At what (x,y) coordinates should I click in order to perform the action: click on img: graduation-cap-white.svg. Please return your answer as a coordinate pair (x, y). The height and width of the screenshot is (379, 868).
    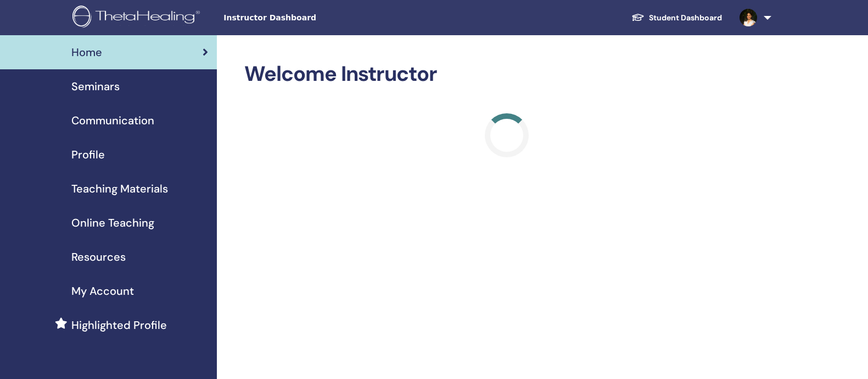
    Looking at the image, I should click on (638, 17).